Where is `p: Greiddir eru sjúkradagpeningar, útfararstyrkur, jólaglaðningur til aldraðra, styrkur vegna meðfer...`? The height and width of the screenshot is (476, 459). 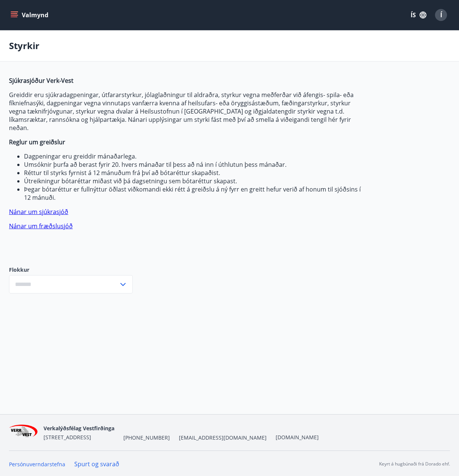
p: Greiddir eru sjúkradagpeningar, útfararstyrkur, jólaglaðningur til aldraðra, styrkur vegna meðfer... is located at coordinates (186, 111).